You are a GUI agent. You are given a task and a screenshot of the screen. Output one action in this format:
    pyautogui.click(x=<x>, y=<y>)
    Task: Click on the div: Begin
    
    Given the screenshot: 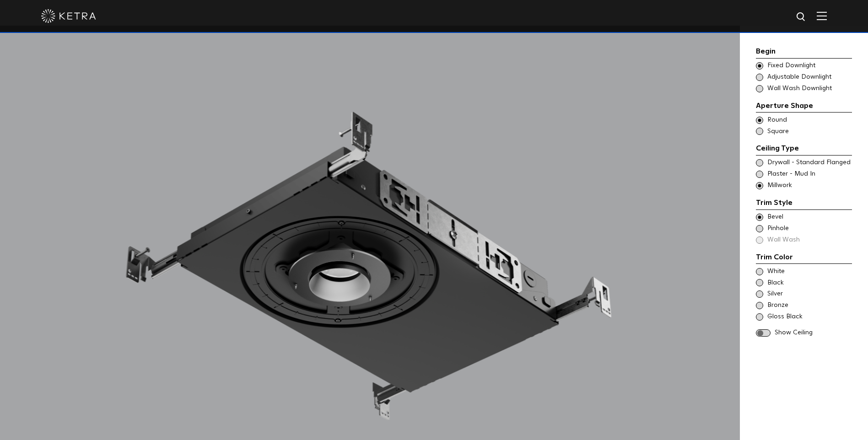 What is the action you would take?
    pyautogui.click(x=804, y=52)
    